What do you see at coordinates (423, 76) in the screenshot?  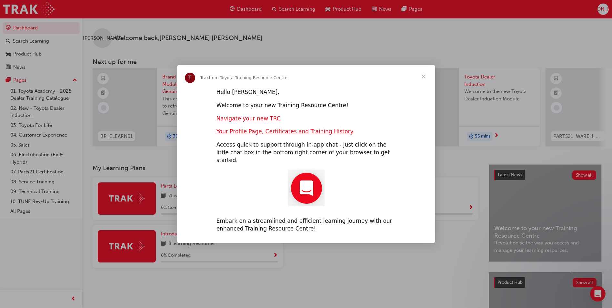 I see `span: Close` at bounding box center [423, 76].